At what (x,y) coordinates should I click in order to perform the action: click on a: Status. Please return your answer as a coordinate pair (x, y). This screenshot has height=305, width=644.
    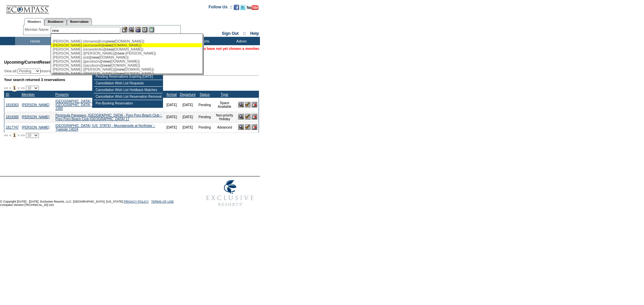
    Looking at the image, I should click on (205, 95).